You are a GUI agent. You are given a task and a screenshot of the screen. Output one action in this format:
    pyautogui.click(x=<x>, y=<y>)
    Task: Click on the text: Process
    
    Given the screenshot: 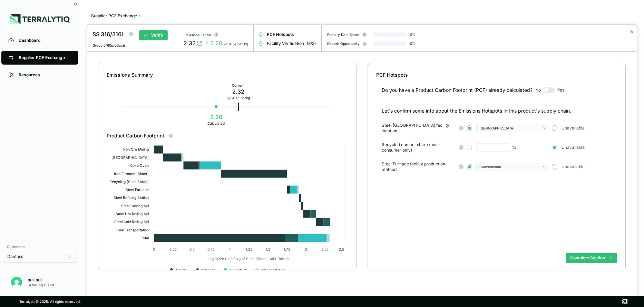 What is the action you would take?
    pyautogui.click(x=208, y=270)
    